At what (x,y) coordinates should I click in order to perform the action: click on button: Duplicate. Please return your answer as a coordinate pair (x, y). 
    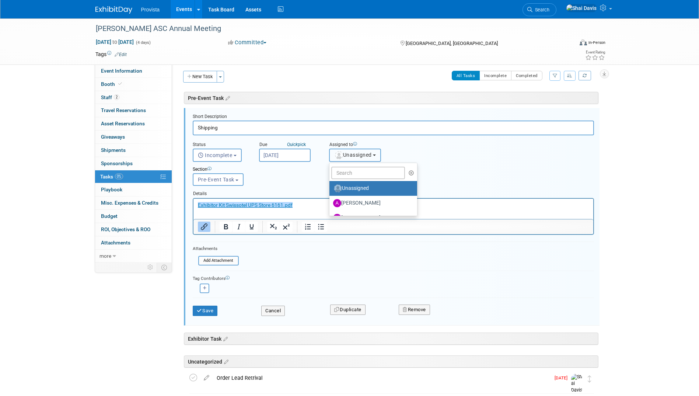
    Looking at the image, I should click on (348, 309).